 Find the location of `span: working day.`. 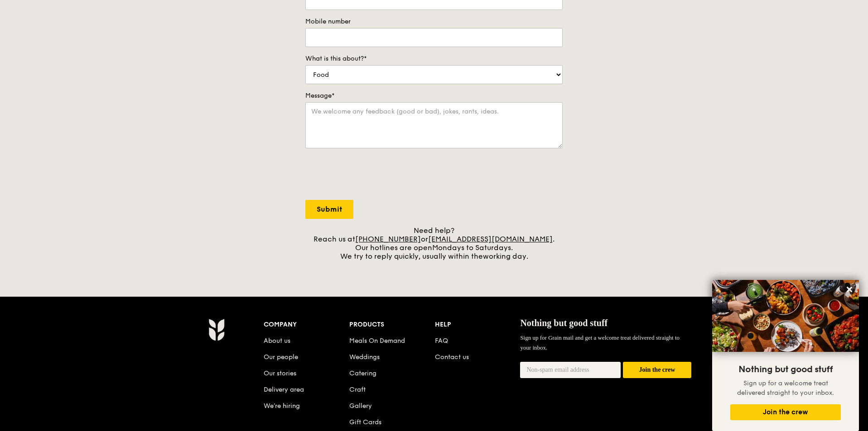

span: working day. is located at coordinates (505, 256).